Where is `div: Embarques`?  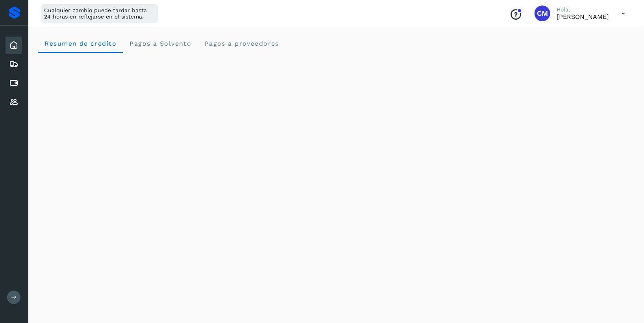 div: Embarques is located at coordinates (14, 64).